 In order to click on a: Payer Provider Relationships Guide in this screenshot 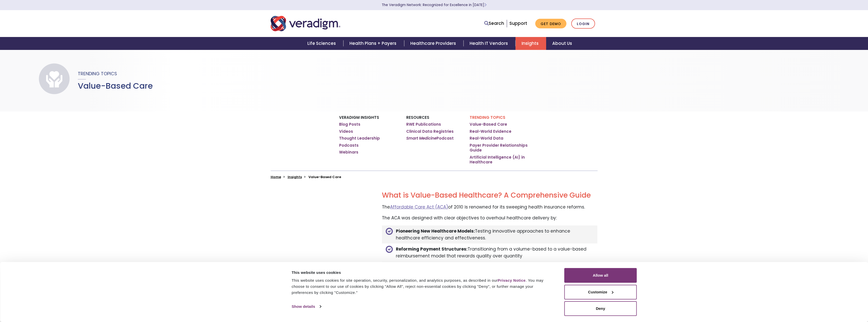, I will do `click(500, 148)`.